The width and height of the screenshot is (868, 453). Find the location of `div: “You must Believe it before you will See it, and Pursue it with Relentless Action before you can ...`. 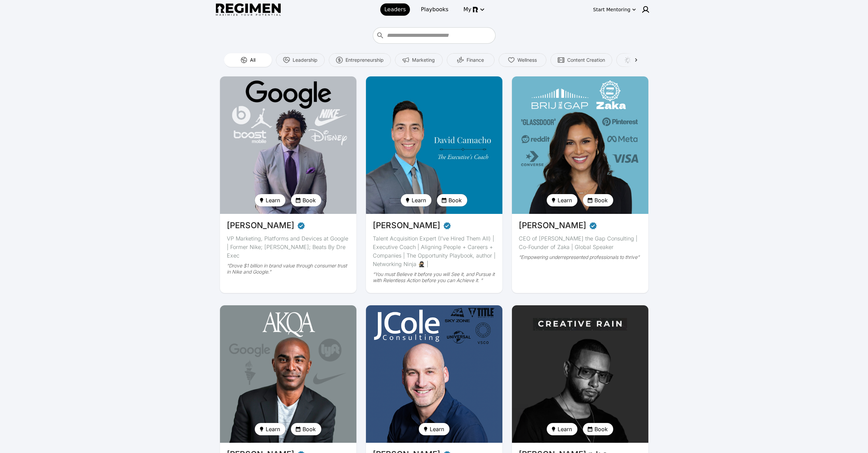

div: “You must Believe it before you will See it, and Pursue it with Relentless Action before you can ... is located at coordinates (434, 277).